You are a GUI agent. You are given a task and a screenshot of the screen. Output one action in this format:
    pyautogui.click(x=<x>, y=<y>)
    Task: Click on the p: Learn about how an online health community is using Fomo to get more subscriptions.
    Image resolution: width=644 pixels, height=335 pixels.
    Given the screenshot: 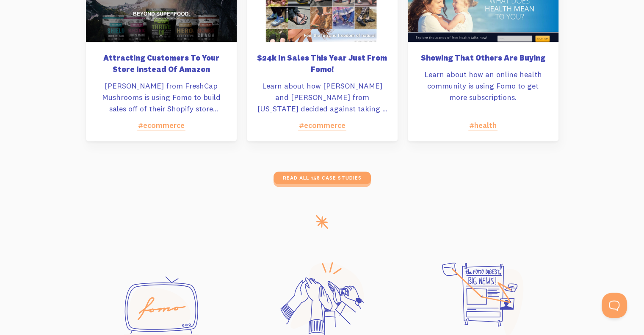 What is the action you would take?
    pyautogui.click(x=483, y=85)
    